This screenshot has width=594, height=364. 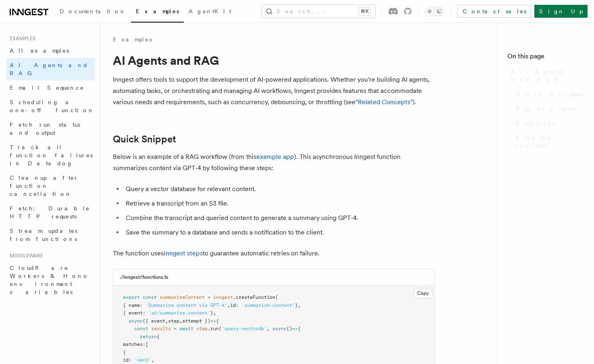 What do you see at coordinates (268, 305) in the screenshot?
I see `span: 'summarize-content'` at bounding box center [268, 305].